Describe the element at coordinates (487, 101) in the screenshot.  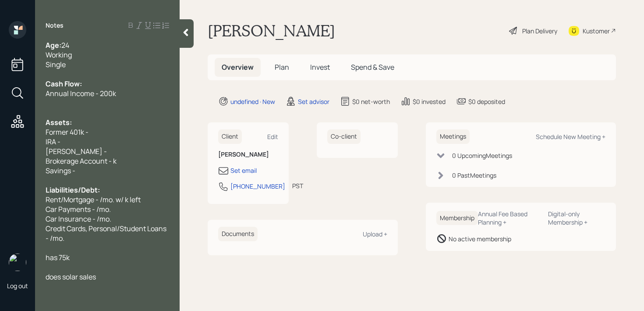
I see `div: $0 deposited` at that location.